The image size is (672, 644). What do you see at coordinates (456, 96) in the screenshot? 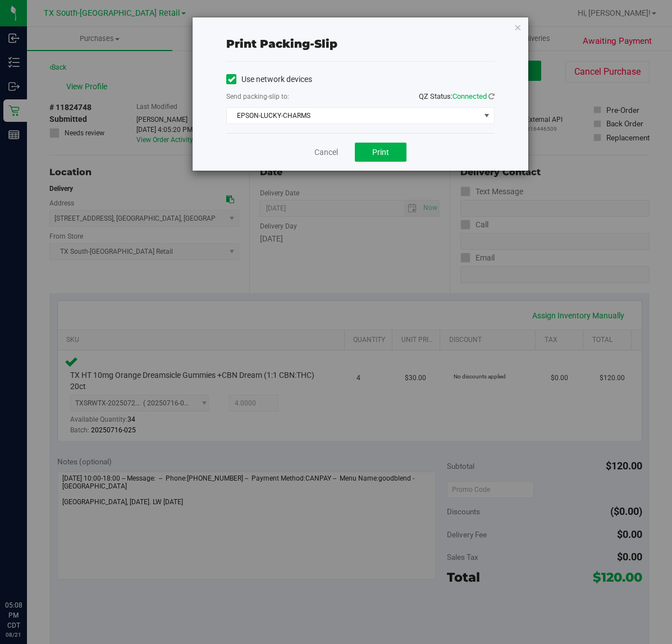
I see `span: QZ Status:` at bounding box center [456, 96].